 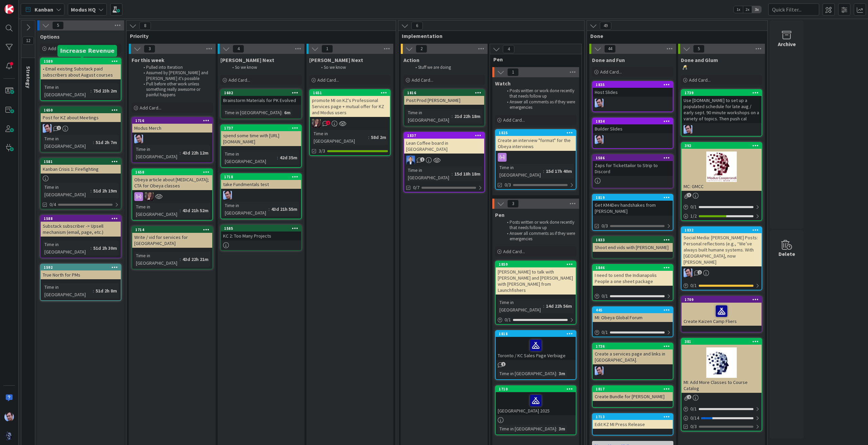 What do you see at coordinates (411, 160) in the screenshot?
I see `img: DP` at bounding box center [411, 160].